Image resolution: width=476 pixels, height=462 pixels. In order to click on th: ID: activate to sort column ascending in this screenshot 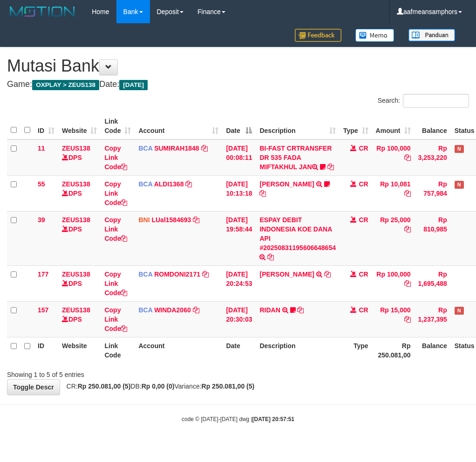, I will do `click(46, 126)`.